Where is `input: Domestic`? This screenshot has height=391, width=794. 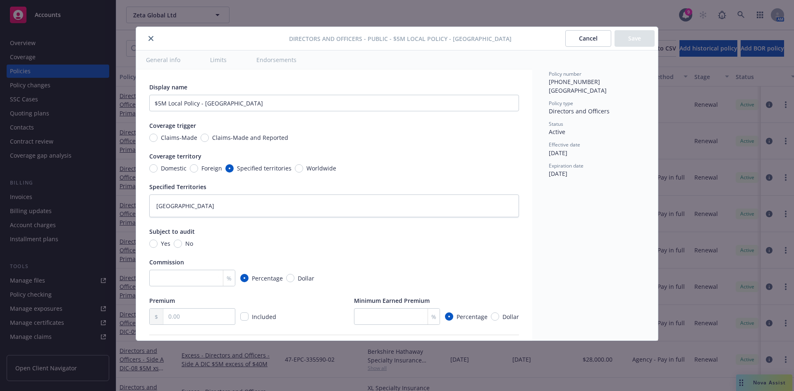
input: Domestic is located at coordinates (153, 168).